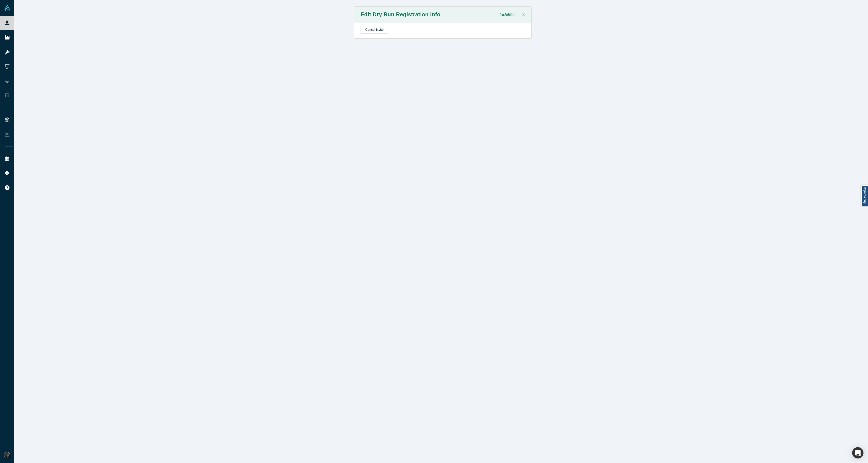 The width and height of the screenshot is (868, 463). Describe the element at coordinates (512, 14) in the screenshot. I see `div: Admin` at that location.